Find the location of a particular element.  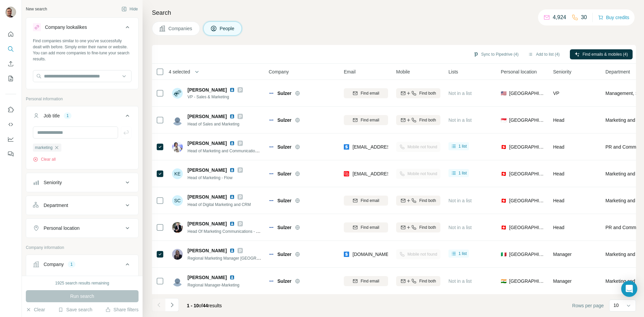

p: 10 is located at coordinates (616, 305).